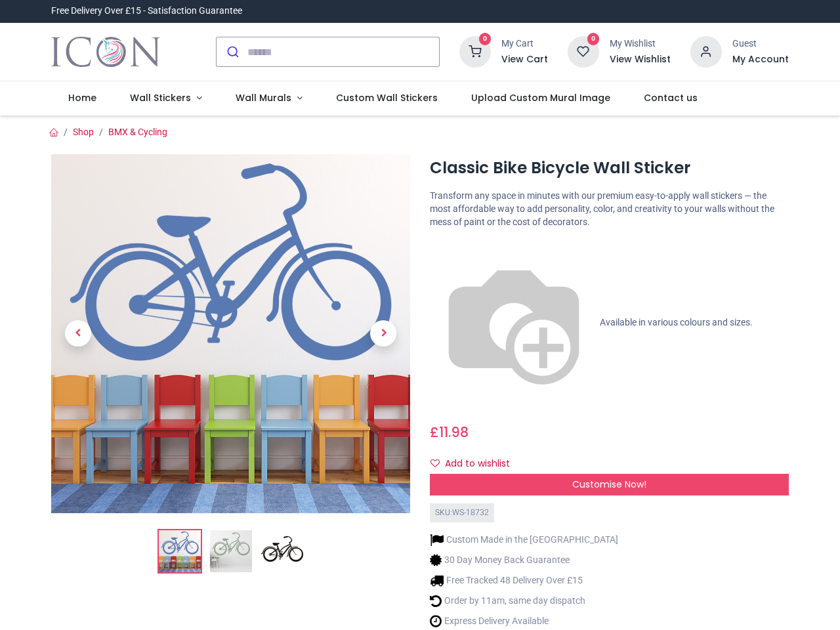 This screenshot has width=840, height=630. Describe the element at coordinates (268, 98) in the screenshot. I see `a: Wall Murals` at that location.